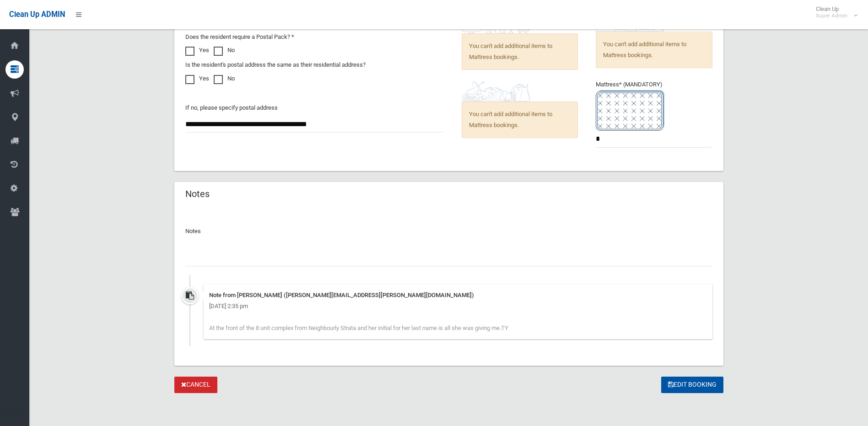 Image resolution: width=868 pixels, height=426 pixels. What do you see at coordinates (276, 65) in the screenshot?
I see `label: Is the resident's postal address the same as their residential address?` at bounding box center [276, 65].